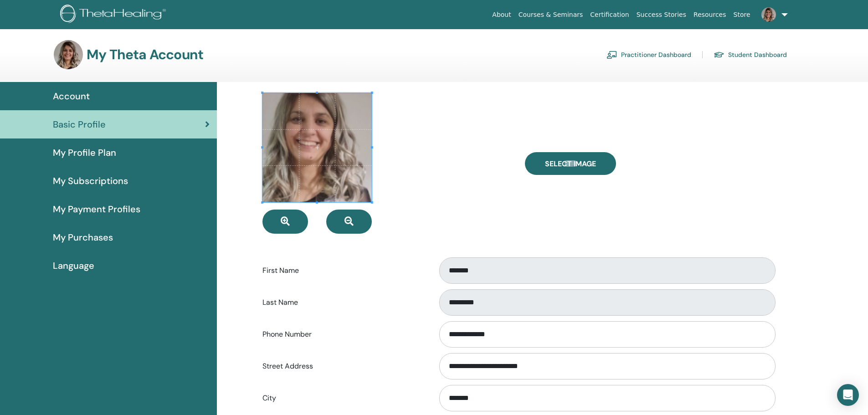  I want to click on span: Account, so click(72, 96).